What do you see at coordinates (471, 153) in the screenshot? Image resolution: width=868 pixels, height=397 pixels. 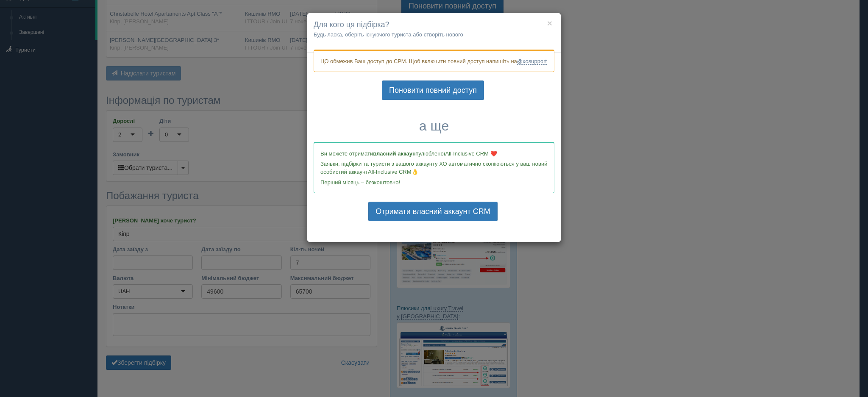 I see `span: All-Inclusive CRM ❤️` at bounding box center [471, 153].